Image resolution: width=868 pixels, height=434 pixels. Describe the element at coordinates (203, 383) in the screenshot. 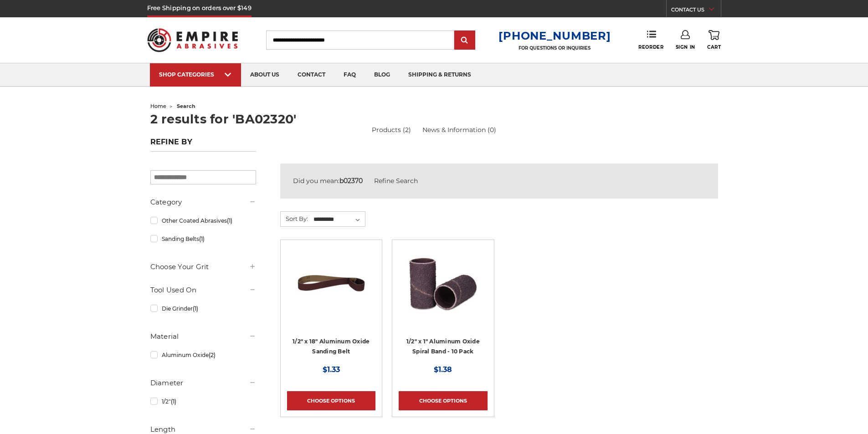

I see `h5: Diameter` at that location.